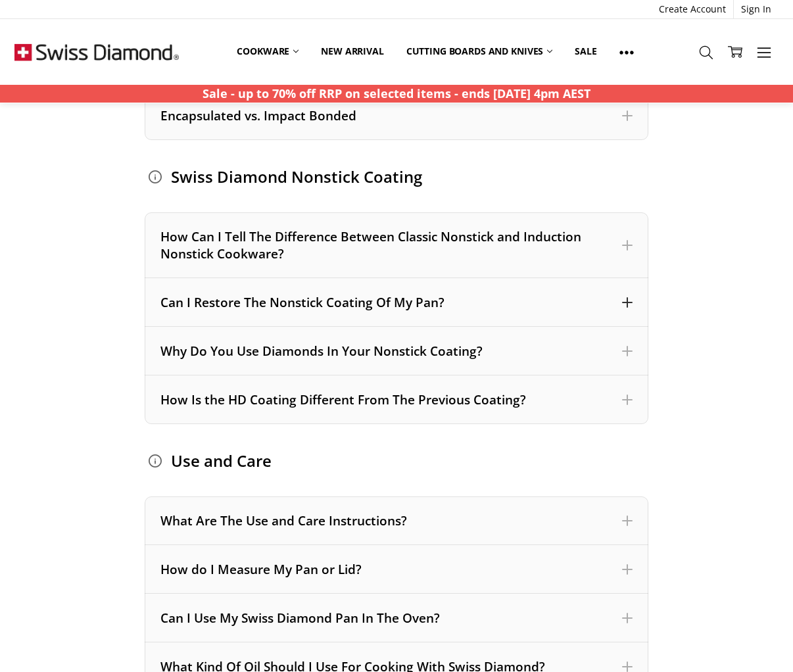 Image resolution: width=793 pixels, height=672 pixels. I want to click on div: Why Do You Use Diamonds In Your Nonstick Coating?, so click(396, 351).